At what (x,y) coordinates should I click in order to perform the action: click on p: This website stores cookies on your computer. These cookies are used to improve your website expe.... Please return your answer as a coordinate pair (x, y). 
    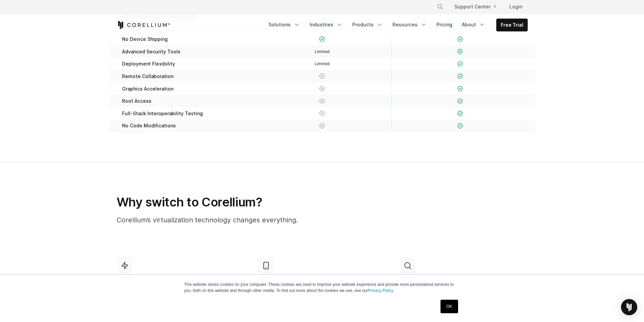
    Looking at the image, I should click on (322, 287).